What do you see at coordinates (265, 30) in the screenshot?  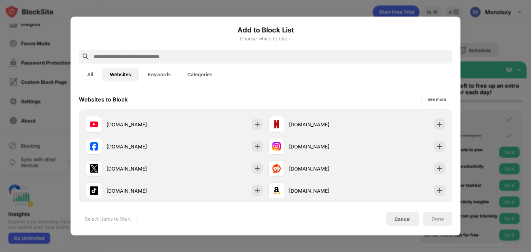 I see `h6: Add to Block List` at bounding box center [265, 30].